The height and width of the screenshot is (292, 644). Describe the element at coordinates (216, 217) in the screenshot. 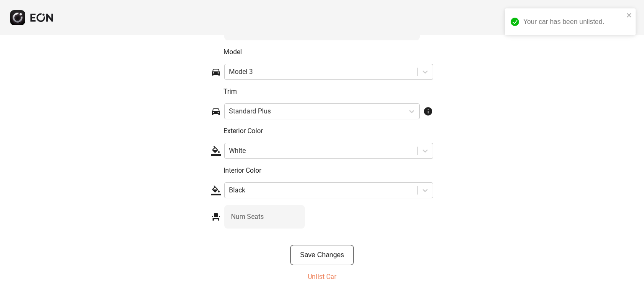

I see `span: event_seat` at that location.